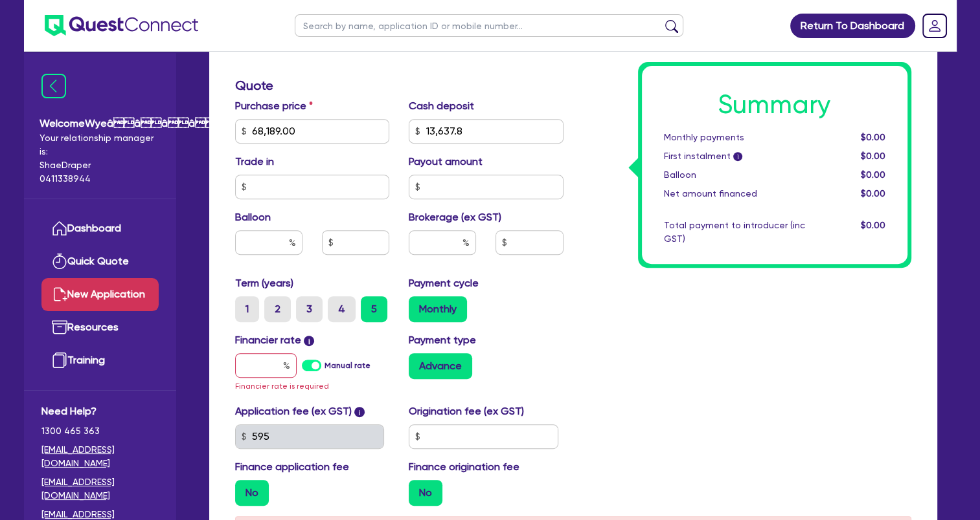  I want to click on a: Training, so click(100, 360).